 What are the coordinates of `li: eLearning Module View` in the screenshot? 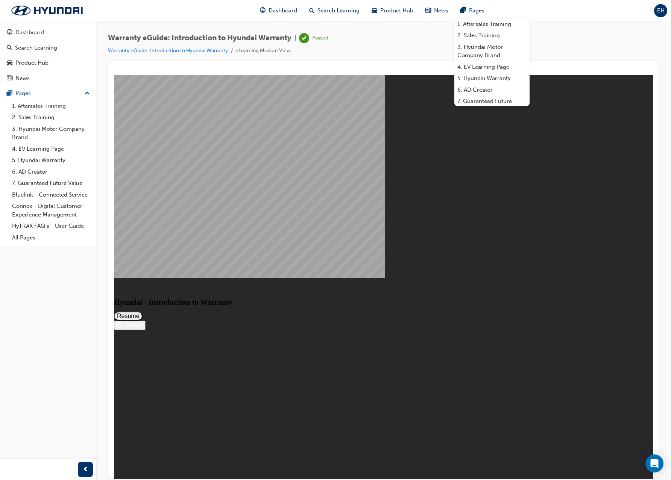 It's located at (263, 51).